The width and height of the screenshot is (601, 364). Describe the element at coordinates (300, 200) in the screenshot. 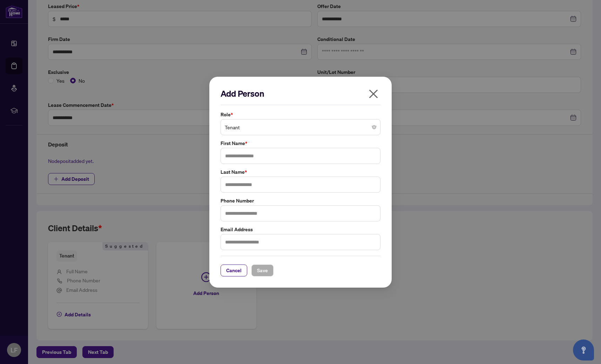

I see `label: Phone Number` at that location.